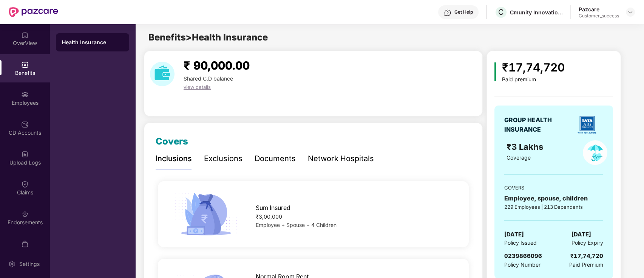 Image resolution: width=644 pixels, height=278 pixels. I want to click on div: Pazcare, so click(599, 9).